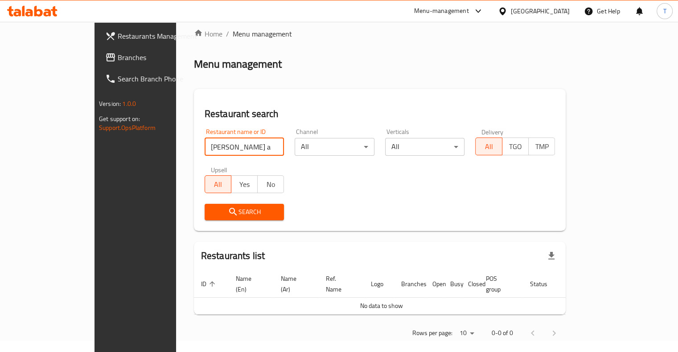  Describe the element at coordinates (541, 147) in the screenshot. I see `button: TMP` at that location.